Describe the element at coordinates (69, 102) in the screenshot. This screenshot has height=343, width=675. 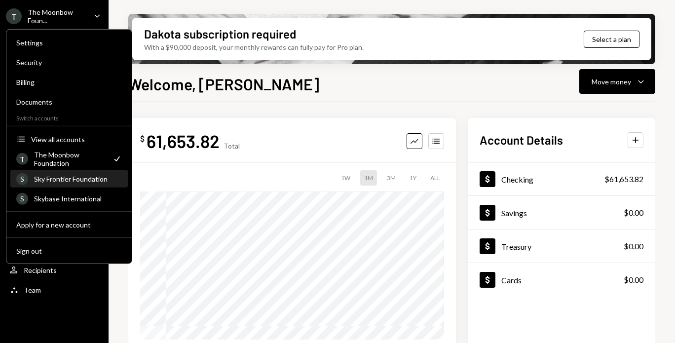
I see `div: Documents` at that location.